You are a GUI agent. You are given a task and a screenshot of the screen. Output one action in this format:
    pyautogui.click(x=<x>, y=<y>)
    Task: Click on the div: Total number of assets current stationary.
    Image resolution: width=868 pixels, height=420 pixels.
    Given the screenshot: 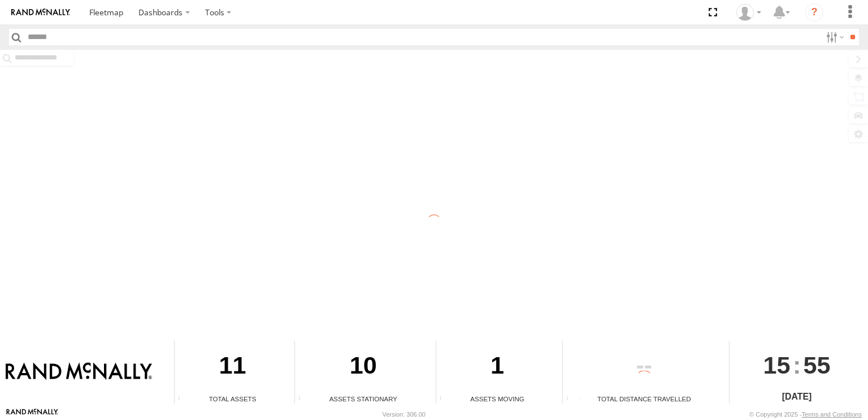 What is the action you would take?
    pyautogui.click(x=303, y=399)
    